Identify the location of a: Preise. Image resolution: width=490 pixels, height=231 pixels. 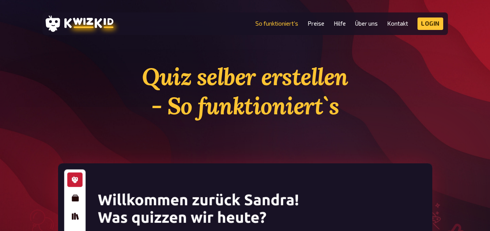
(316, 23).